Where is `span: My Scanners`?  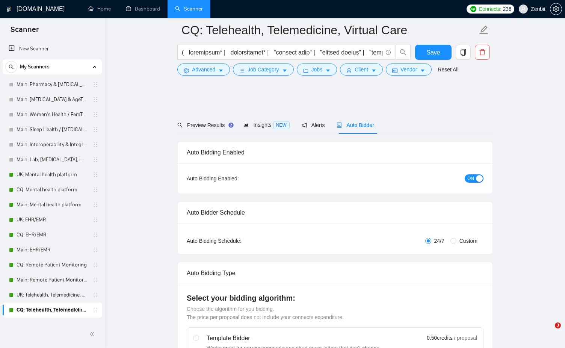
span: My Scanners is located at coordinates (35, 67).